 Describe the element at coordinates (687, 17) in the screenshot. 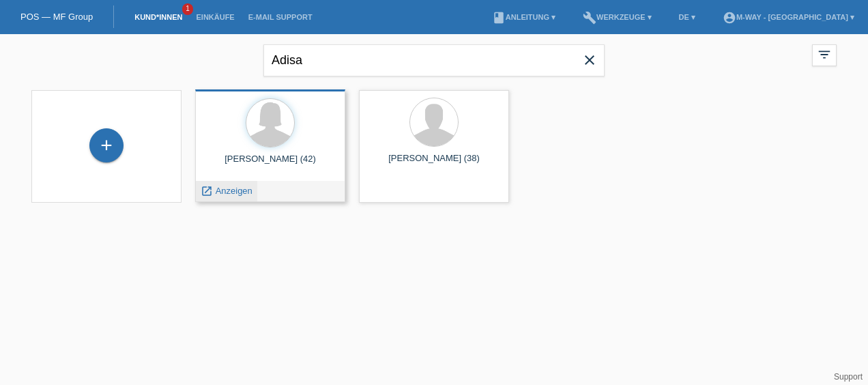

I see `a: DE ▾` at that location.